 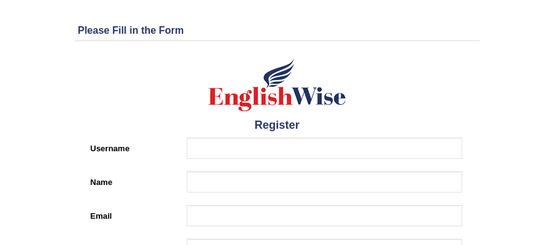 I want to click on label: Email, so click(x=132, y=213).